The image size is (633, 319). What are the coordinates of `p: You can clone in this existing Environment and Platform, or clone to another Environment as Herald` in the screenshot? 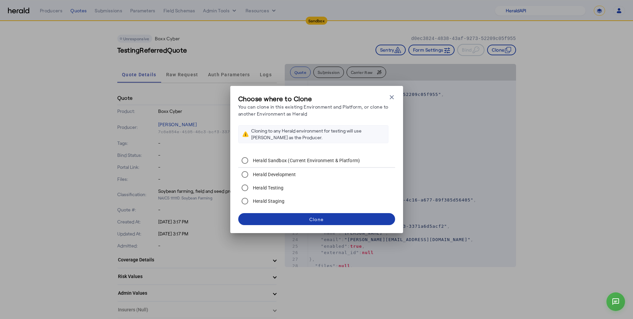 It's located at (314, 110).